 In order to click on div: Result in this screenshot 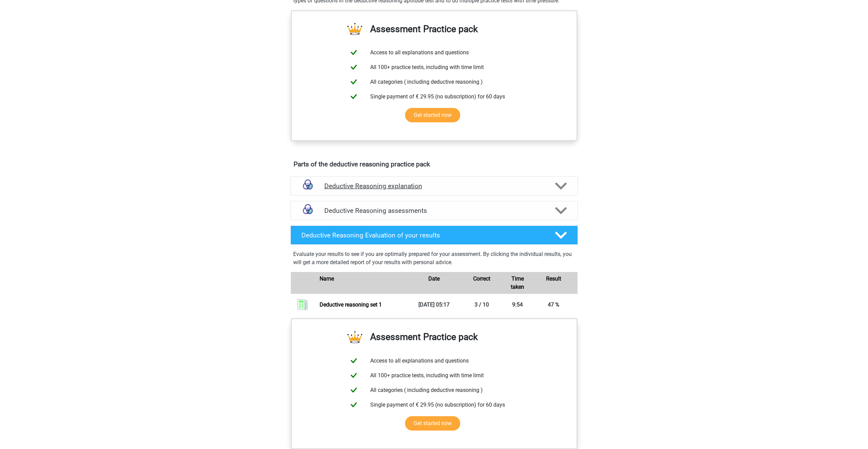, I will do `click(554, 283)`.